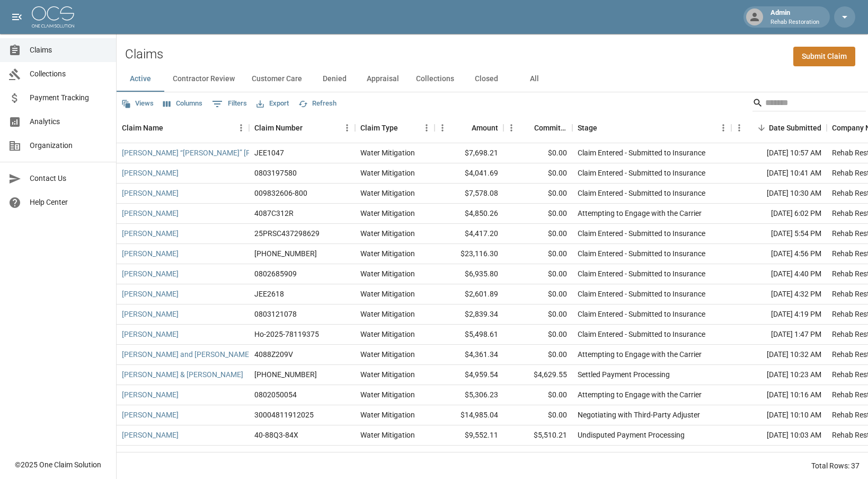  I want to click on button: Select columns, so click(183, 103).